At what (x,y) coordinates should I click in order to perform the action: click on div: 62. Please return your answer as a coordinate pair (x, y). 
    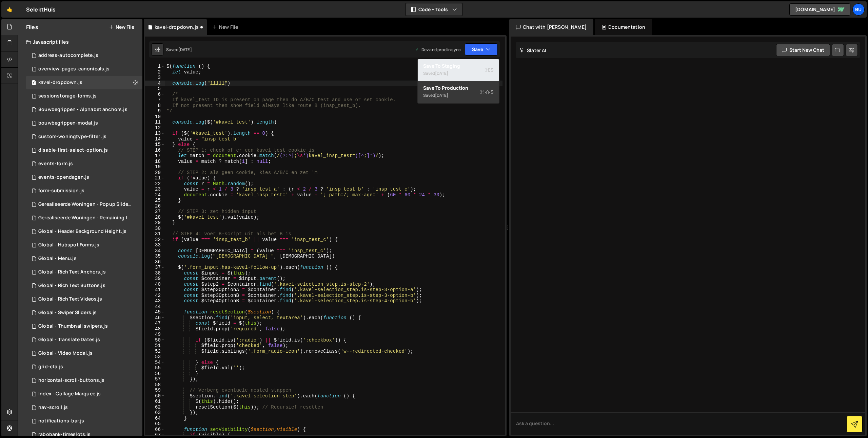
    Looking at the image, I should click on (155, 408).